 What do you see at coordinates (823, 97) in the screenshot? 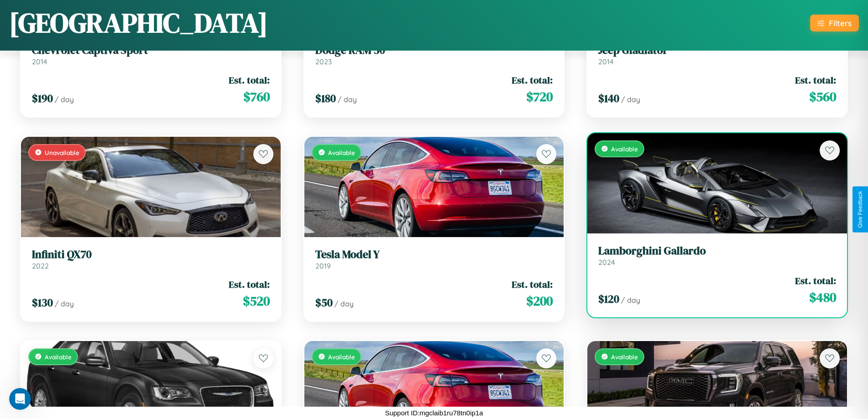
I see `span: $ 560` at bounding box center [823, 97].